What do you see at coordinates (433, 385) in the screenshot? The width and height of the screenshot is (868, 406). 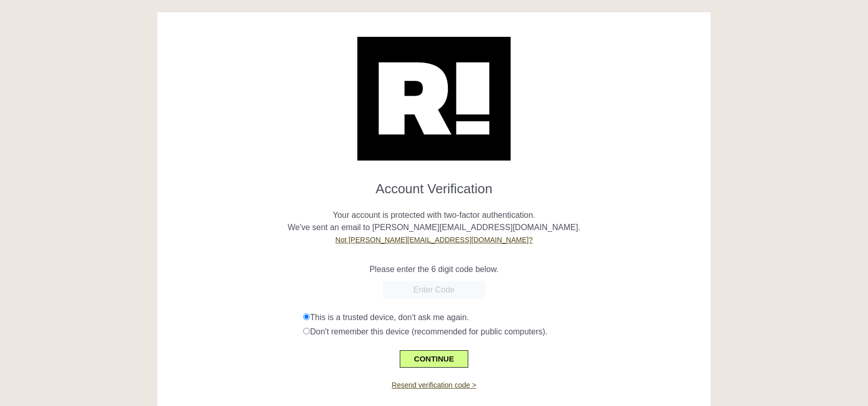 I see `a: Resend verification code >` at bounding box center [433, 385].